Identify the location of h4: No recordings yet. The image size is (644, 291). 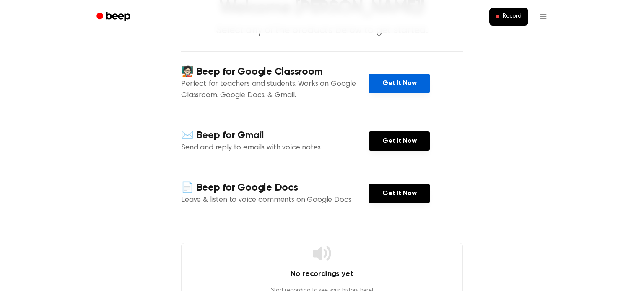
(322, 274).